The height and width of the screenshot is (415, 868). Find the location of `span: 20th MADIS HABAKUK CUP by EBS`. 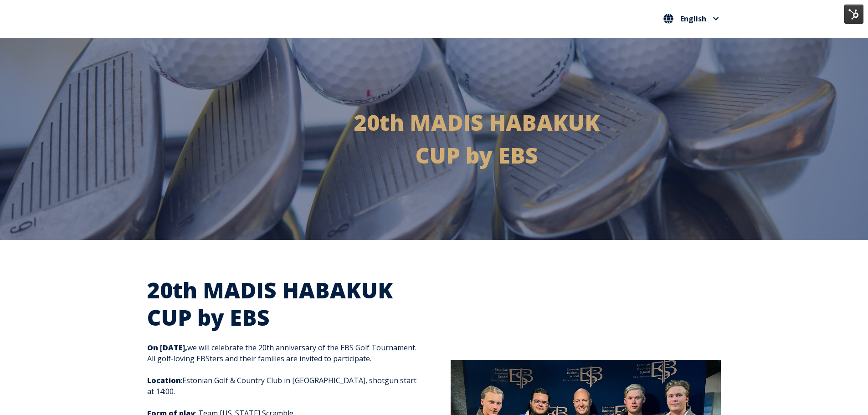

span: 20th MADIS HABAKUK CUP by EBS is located at coordinates (270, 303).